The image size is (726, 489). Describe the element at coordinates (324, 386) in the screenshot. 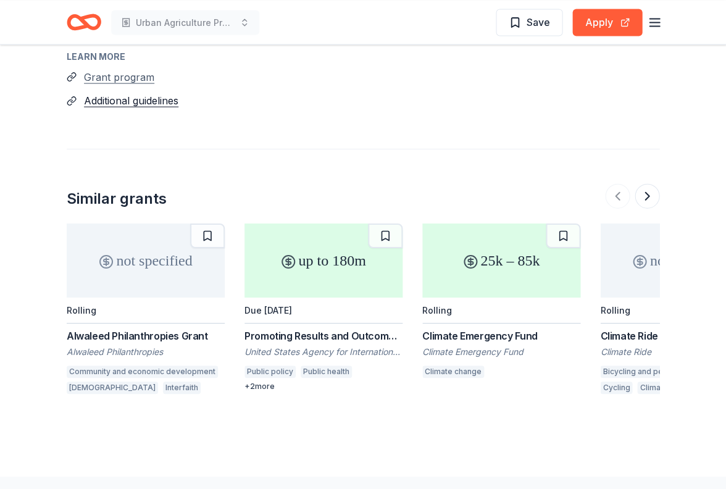

I see `div: + 2 more` at that location.